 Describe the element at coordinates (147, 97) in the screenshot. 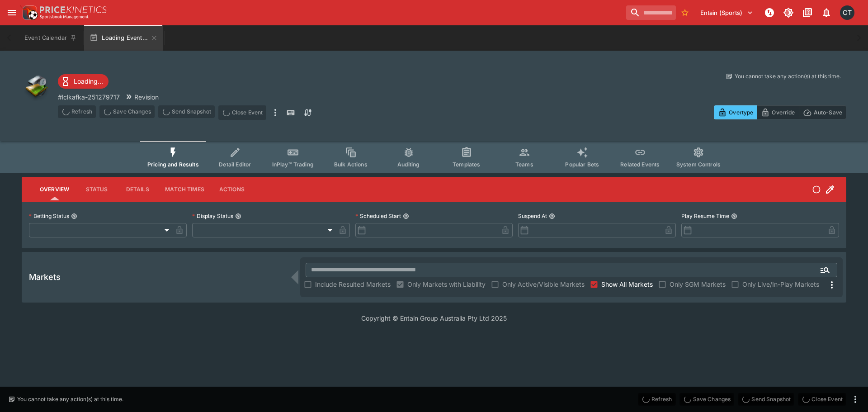

I see `p: Revision` at that location.